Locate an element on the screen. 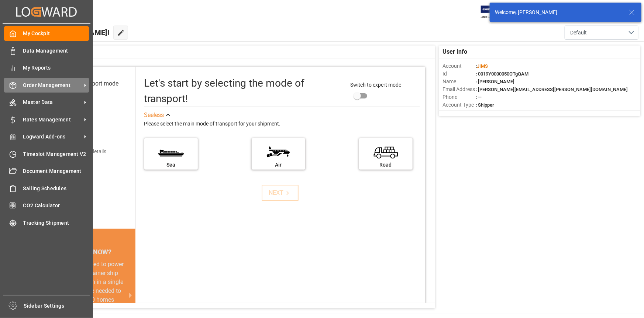 Image resolution: width=644 pixels, height=318 pixels. span: : Shipper is located at coordinates (485, 105).